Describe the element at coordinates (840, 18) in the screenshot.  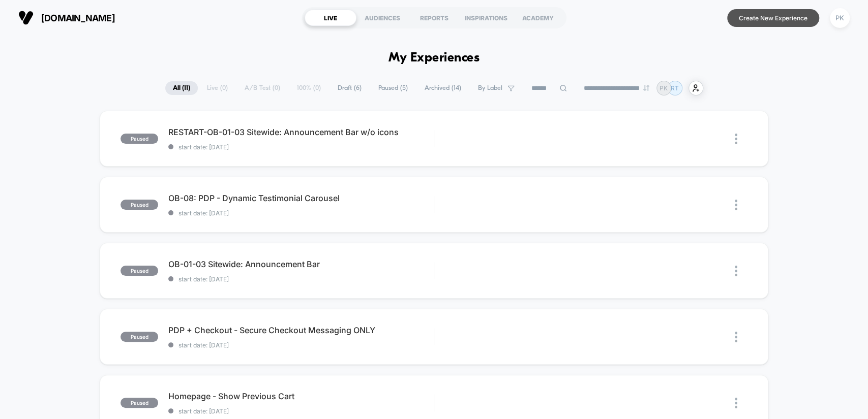
I see `div: PK` at that location.